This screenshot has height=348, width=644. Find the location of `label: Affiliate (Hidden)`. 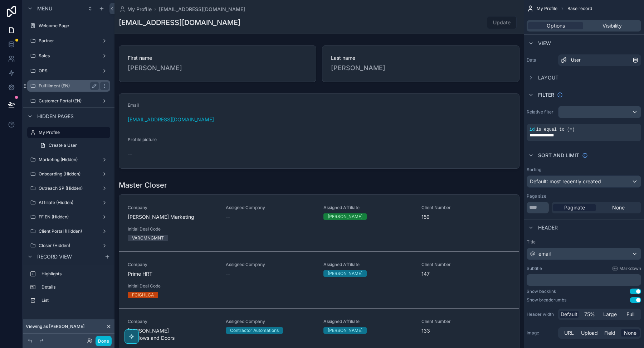

label: Affiliate (Hidden) is located at coordinates (69, 203).